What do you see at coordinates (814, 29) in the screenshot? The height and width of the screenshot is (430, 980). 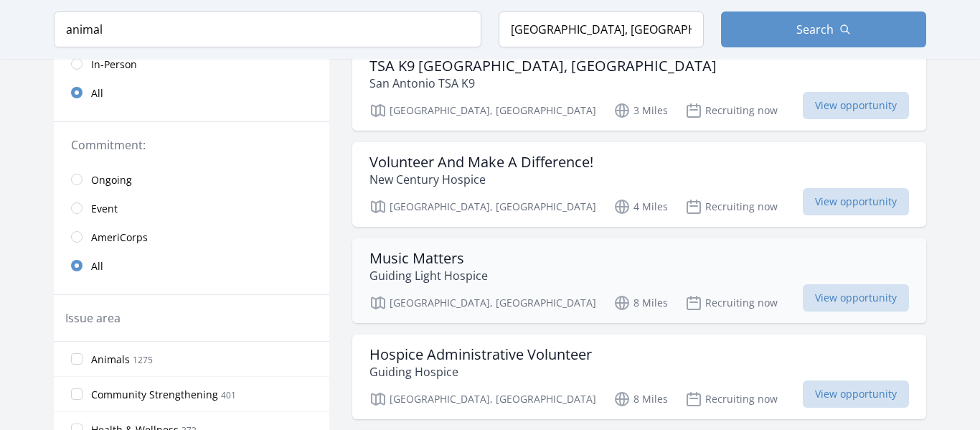 I see `span: Search` at bounding box center [814, 29].